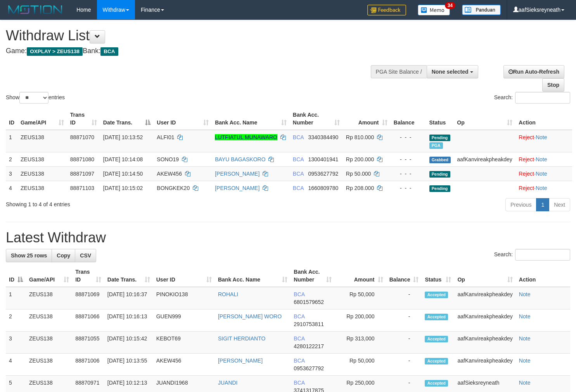 The width and height of the screenshot is (576, 392). I want to click on a: Next, so click(560, 205).